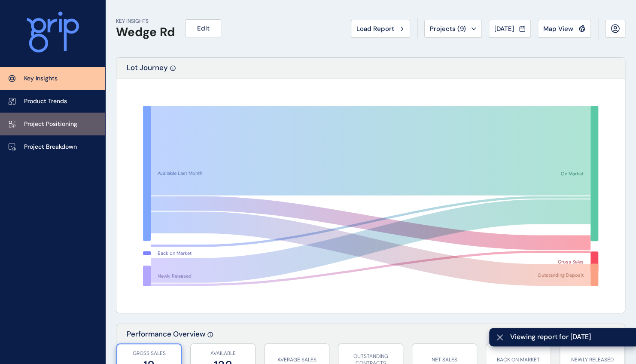 Image resolution: width=636 pixels, height=364 pixels. Describe the element at coordinates (149, 353) in the screenshot. I see `p: GROSS SALES` at that location.